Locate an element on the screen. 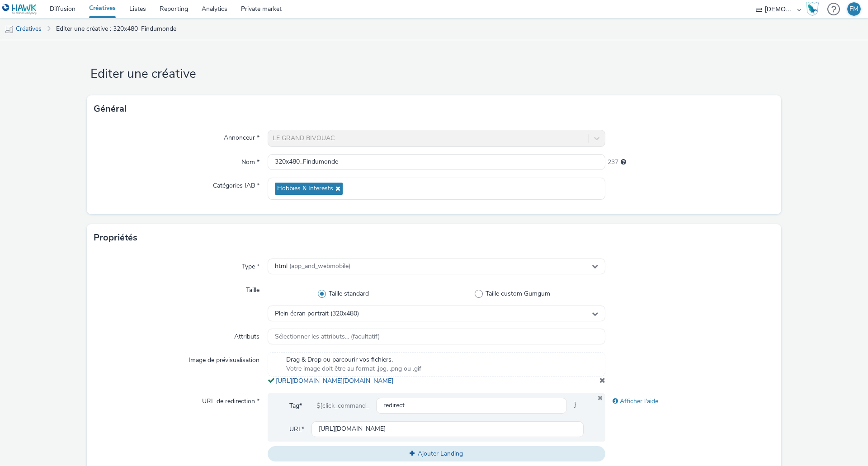  a: Hawk Academy is located at coordinates (814, 9).